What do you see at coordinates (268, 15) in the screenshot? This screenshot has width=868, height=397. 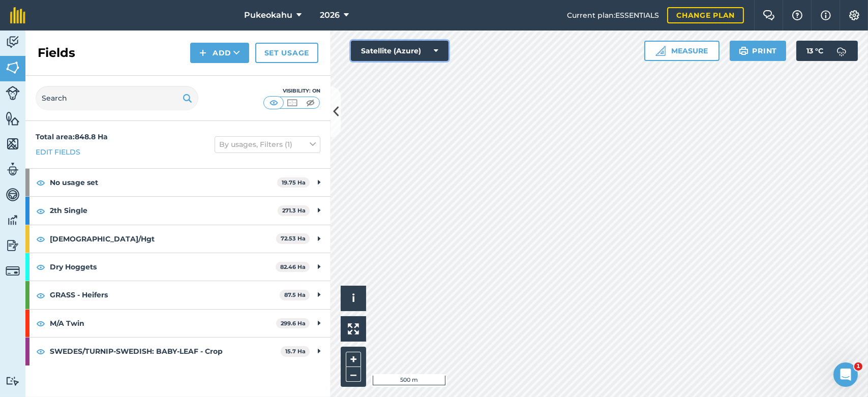 I see `span: Pukeokahu` at bounding box center [268, 15].